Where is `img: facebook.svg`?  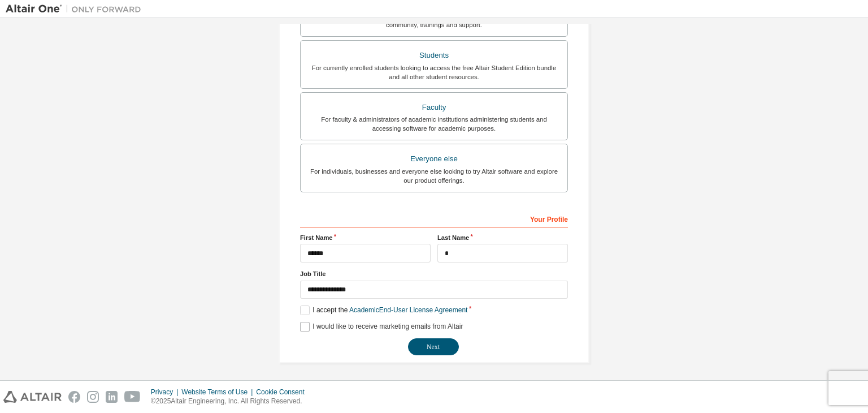 img: facebook.svg is located at coordinates (74, 396).